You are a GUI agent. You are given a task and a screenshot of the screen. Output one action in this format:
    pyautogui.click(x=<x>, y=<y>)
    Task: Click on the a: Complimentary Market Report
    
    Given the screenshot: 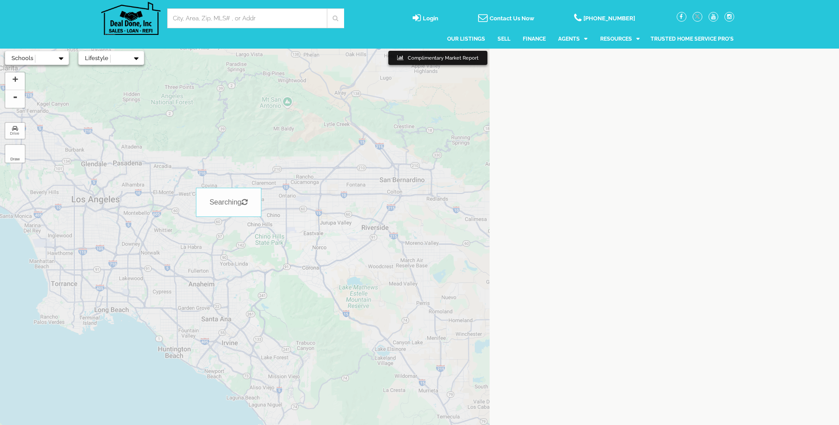 What is the action you would take?
    pyautogui.click(x=438, y=58)
    